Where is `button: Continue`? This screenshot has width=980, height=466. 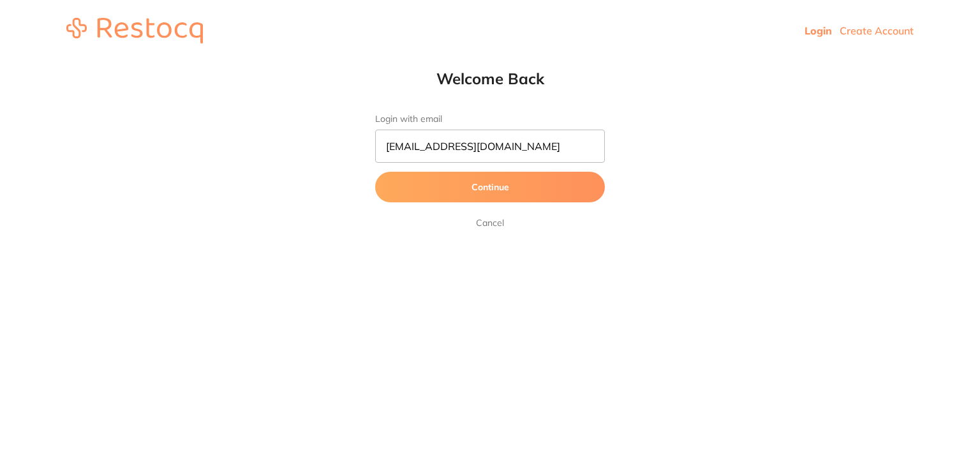
button: Continue is located at coordinates (490, 187).